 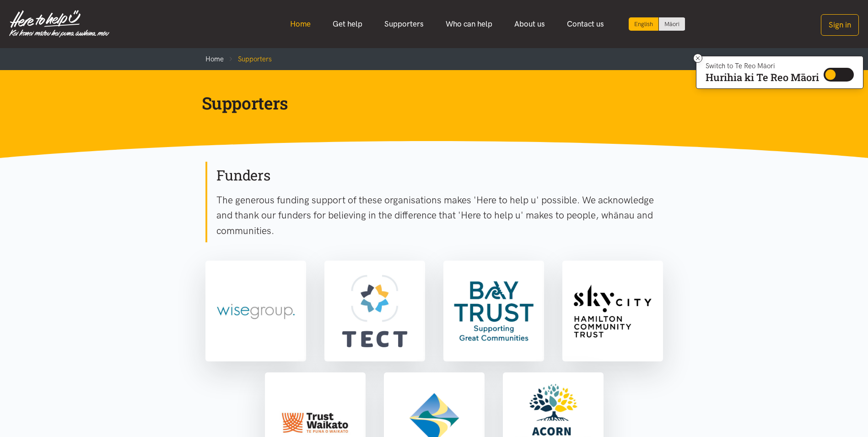 I want to click on img: Sky City Community Trust, so click(x=613, y=311).